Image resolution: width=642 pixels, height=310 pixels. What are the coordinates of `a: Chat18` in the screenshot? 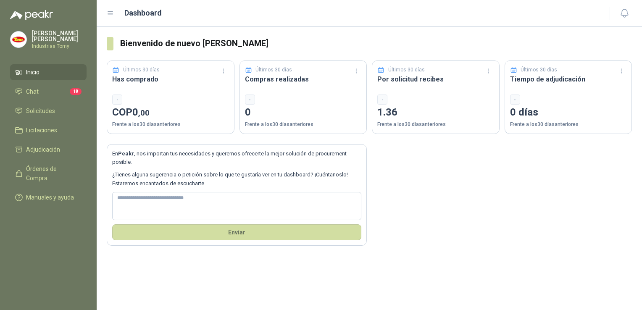 It's located at (48, 92).